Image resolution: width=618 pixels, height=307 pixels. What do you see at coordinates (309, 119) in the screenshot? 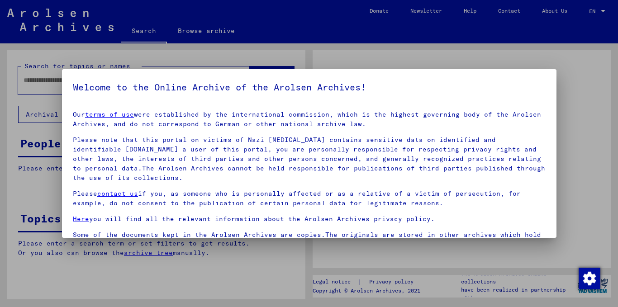
I see `p: Our were established by the international commission, which is the highest governing body of the ...` at bounding box center [309, 119].